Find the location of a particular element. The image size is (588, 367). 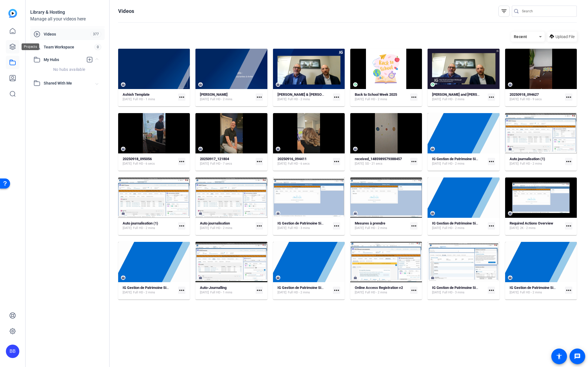

span: Full HD - 6 secs is located at coordinates (299, 164).